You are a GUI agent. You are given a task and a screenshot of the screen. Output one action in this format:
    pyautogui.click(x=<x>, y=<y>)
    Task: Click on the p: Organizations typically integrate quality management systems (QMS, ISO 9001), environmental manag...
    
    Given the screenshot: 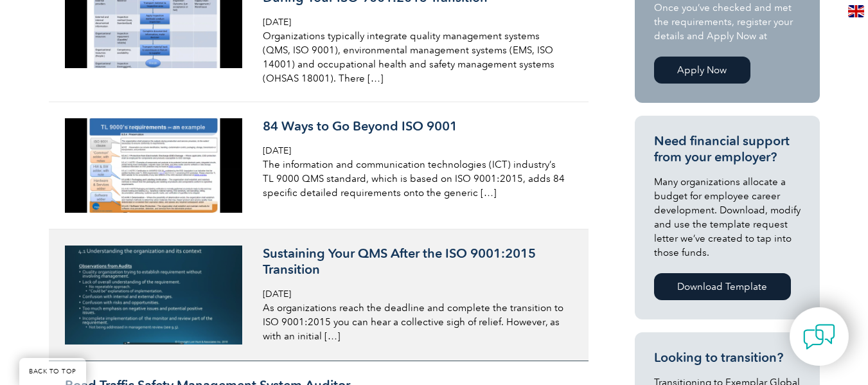 What is the action you would take?
    pyautogui.click(x=415, y=57)
    